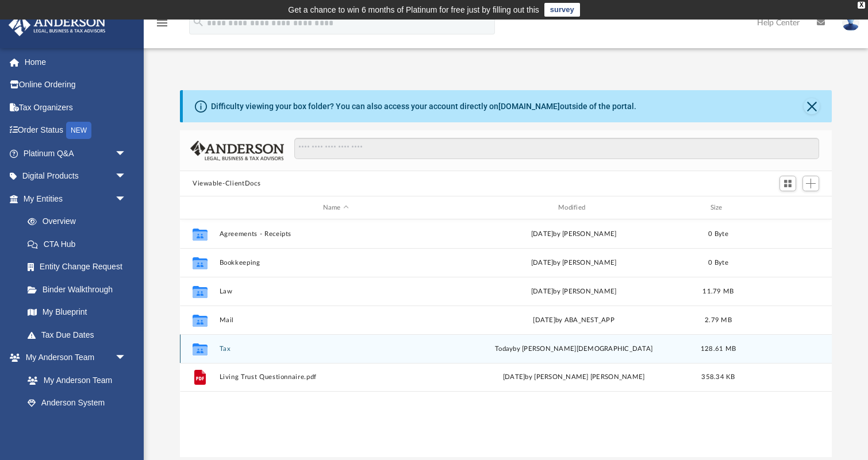  What do you see at coordinates (80, 335) in the screenshot?
I see `a: Tax Due Dates` at bounding box center [80, 335].